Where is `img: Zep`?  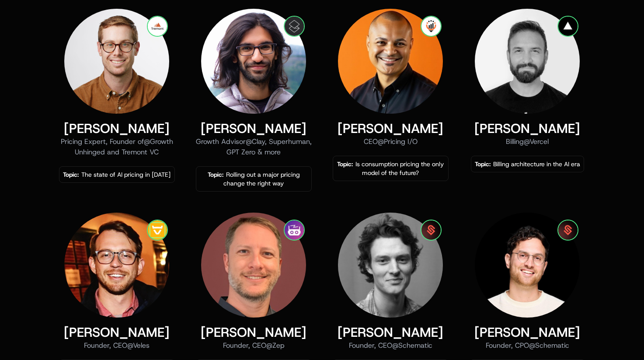
img: Zep is located at coordinates (294, 230).